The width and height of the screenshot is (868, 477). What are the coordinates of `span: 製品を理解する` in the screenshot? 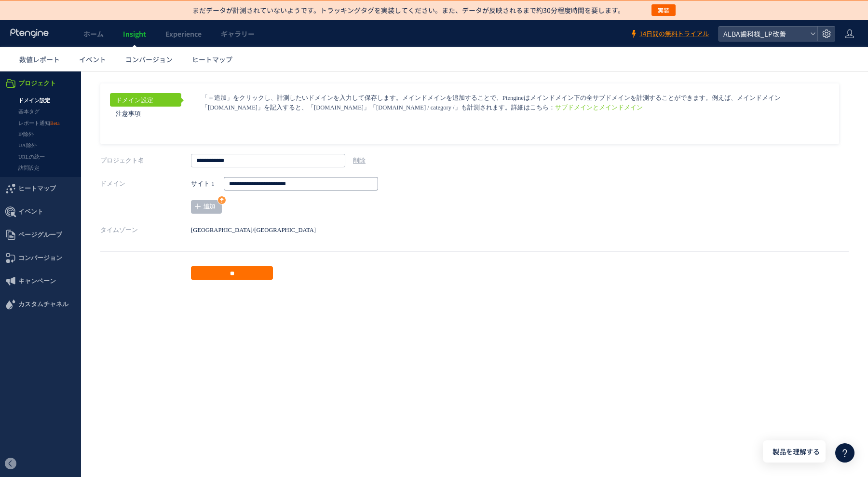 It's located at (796, 451).